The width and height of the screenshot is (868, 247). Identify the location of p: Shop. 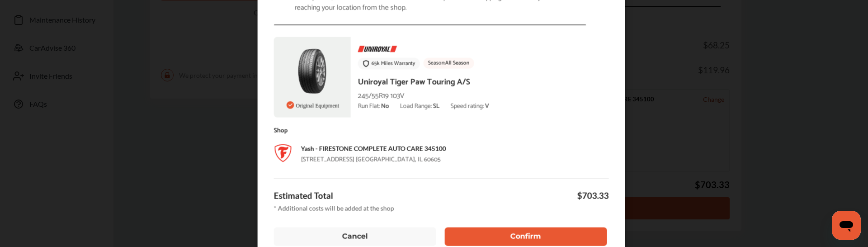
(441, 131).